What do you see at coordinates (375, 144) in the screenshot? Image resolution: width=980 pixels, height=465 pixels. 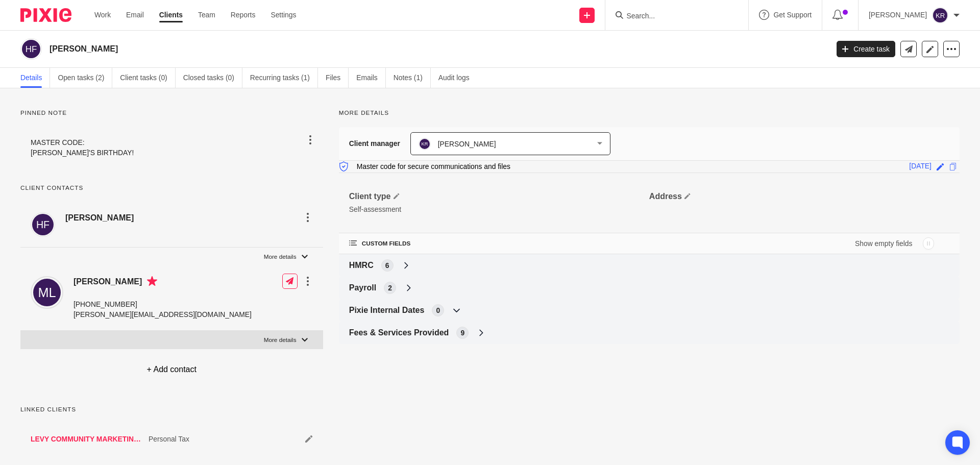 I see `h3: Client manager` at bounding box center [375, 144].